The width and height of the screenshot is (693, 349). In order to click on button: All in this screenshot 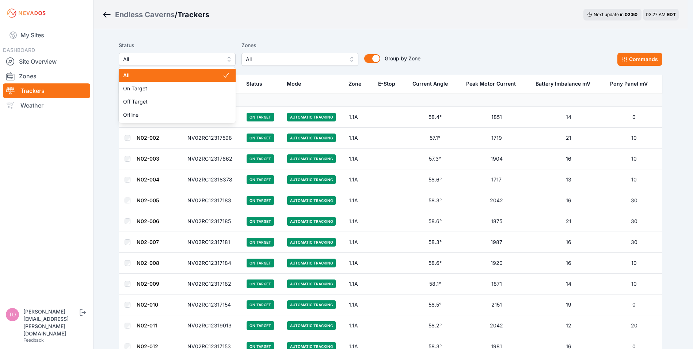, I will do `click(177, 59)`.